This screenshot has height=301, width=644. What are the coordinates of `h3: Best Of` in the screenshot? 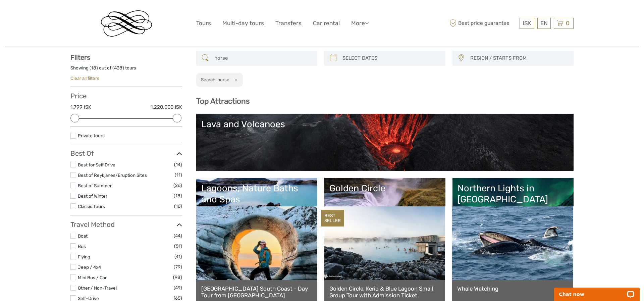 It's located at (126, 153).